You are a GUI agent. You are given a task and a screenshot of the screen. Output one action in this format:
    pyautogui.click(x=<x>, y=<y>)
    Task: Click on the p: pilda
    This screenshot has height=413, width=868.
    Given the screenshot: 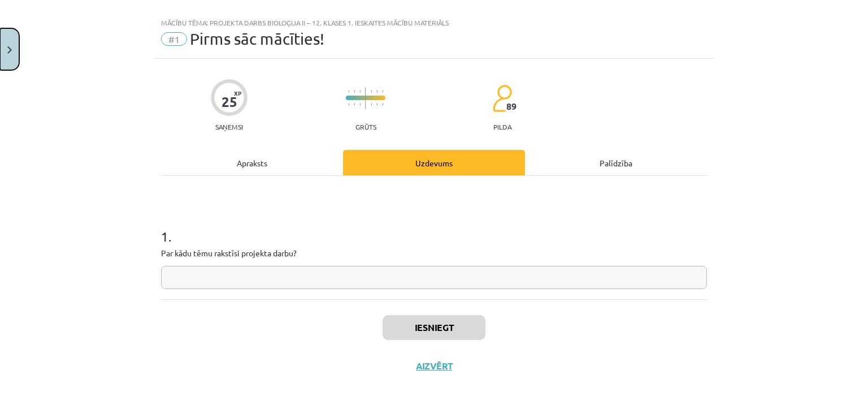 What is the action you would take?
    pyautogui.click(x=502, y=126)
    